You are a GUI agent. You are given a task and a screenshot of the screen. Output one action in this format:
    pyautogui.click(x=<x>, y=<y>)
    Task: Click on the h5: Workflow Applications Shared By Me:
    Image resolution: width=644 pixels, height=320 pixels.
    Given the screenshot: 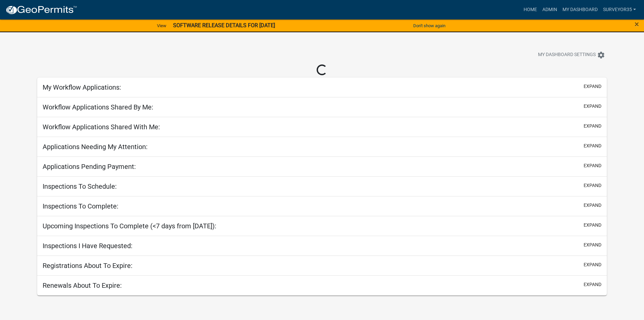 What is the action you would take?
    pyautogui.click(x=98, y=107)
    